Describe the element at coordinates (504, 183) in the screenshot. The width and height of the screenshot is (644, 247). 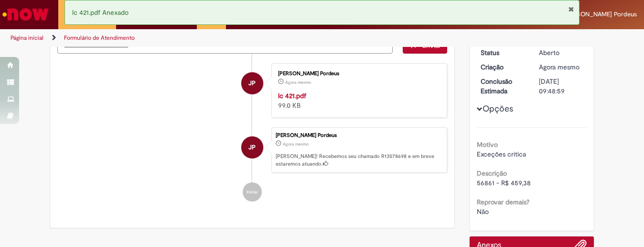
I see `span: 56861 - R$ 459,38` at that location.